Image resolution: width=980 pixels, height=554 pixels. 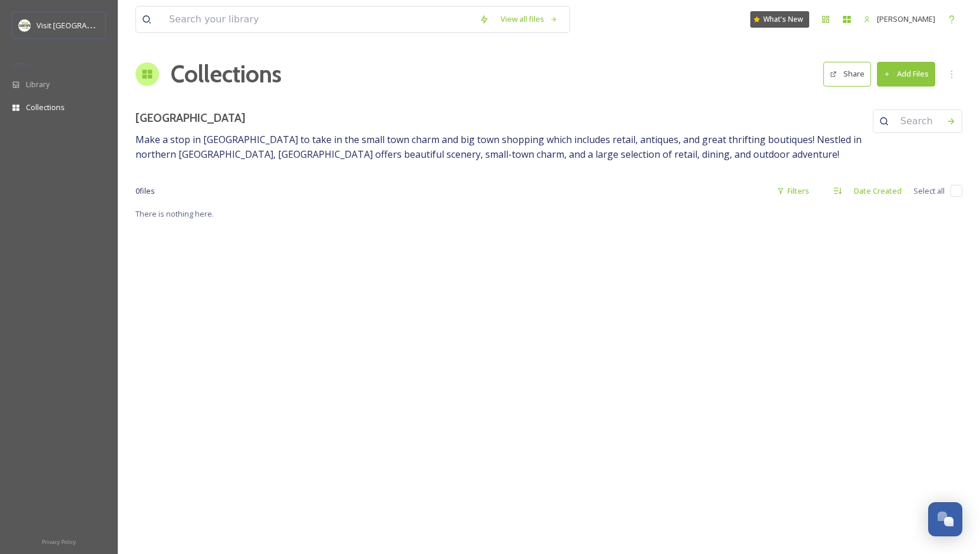 I want to click on span: Library, so click(x=38, y=84).